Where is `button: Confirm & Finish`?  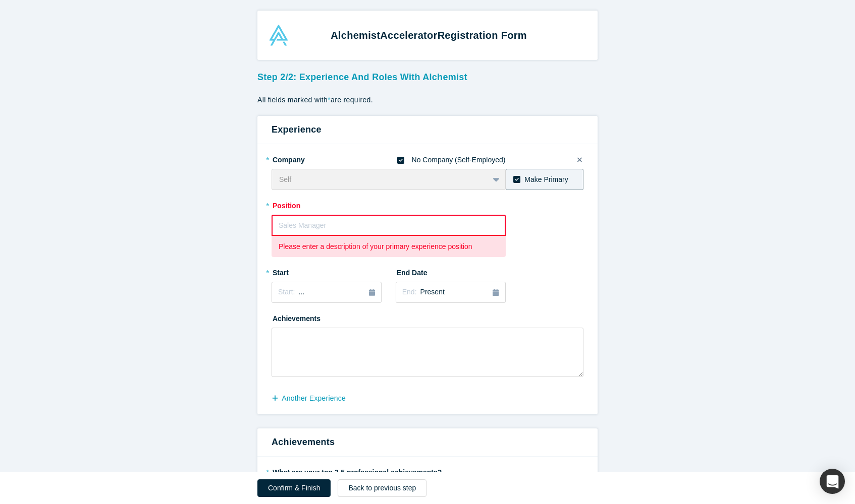
button: Confirm & Finish is located at coordinates (294, 488).